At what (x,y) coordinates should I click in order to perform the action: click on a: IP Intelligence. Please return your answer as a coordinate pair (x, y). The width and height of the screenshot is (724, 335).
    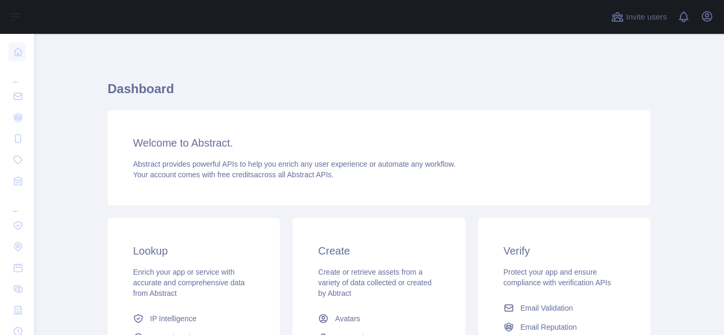
    Looking at the image, I should click on (193, 319).